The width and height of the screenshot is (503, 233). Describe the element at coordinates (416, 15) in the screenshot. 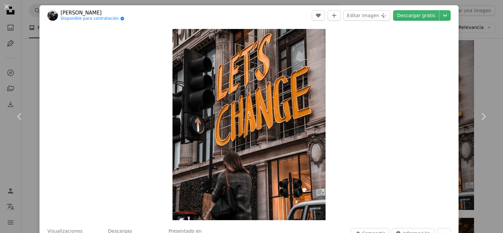

I see `a: Descargar gratis` at that location.